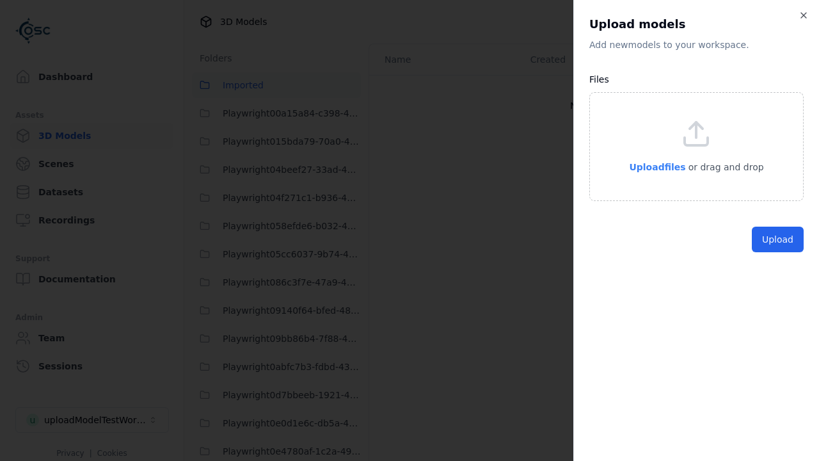 The width and height of the screenshot is (819, 461). What do you see at coordinates (657, 167) in the screenshot?
I see `span: Upload files` at bounding box center [657, 167].